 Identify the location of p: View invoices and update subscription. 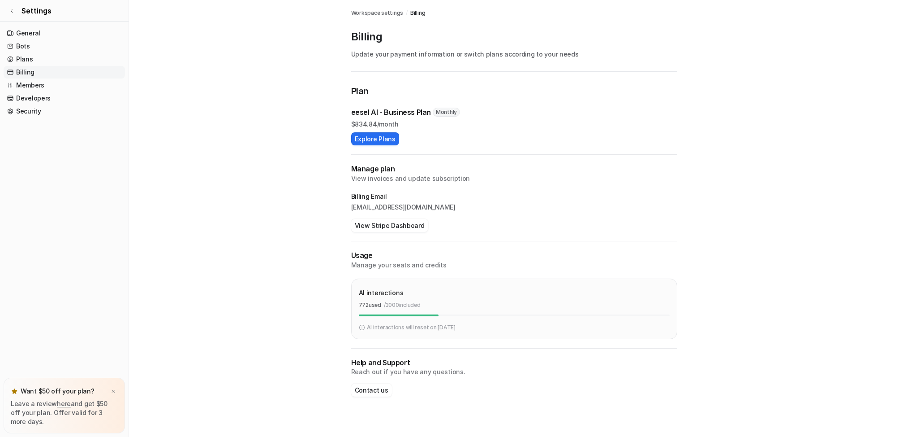
(514, 178).